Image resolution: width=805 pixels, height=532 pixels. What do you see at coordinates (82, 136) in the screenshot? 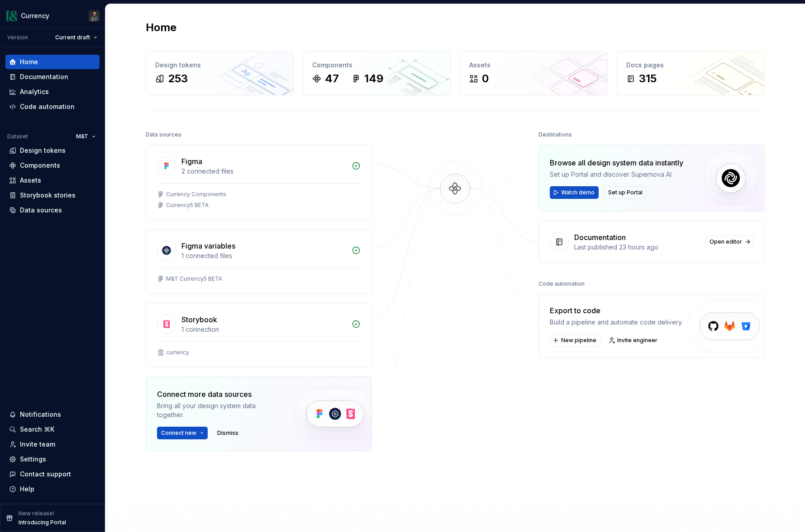
I see `span: M&T` at bounding box center [82, 136].